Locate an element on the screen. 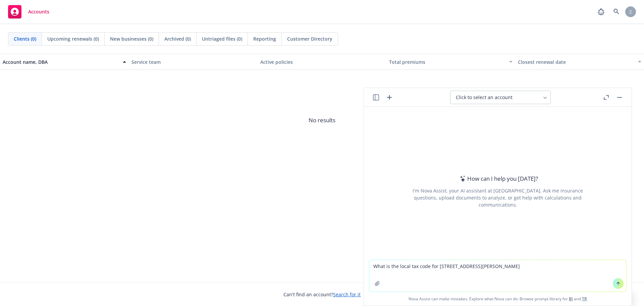 Image resolution: width=644 pixels, height=306 pixels. div: Closest renewal date is located at coordinates (576, 62).